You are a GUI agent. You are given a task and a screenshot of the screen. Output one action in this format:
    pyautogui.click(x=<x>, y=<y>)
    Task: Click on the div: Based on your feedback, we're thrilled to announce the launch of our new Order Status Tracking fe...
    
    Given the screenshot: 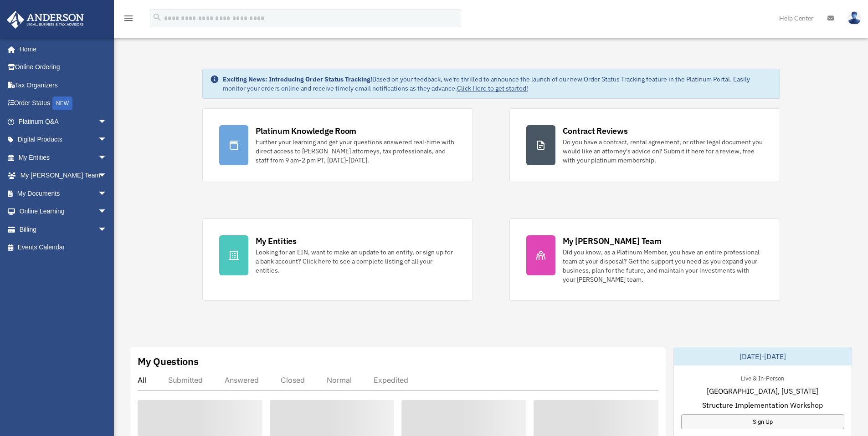 What is the action you would take?
    pyautogui.click(x=498, y=83)
    